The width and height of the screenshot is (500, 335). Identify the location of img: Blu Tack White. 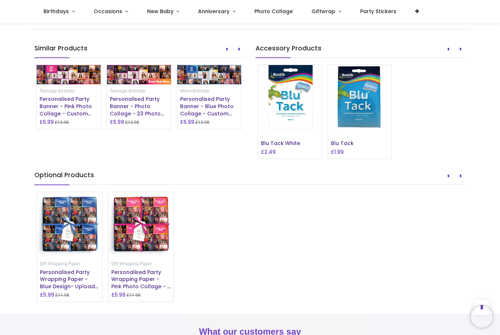
(290, 97).